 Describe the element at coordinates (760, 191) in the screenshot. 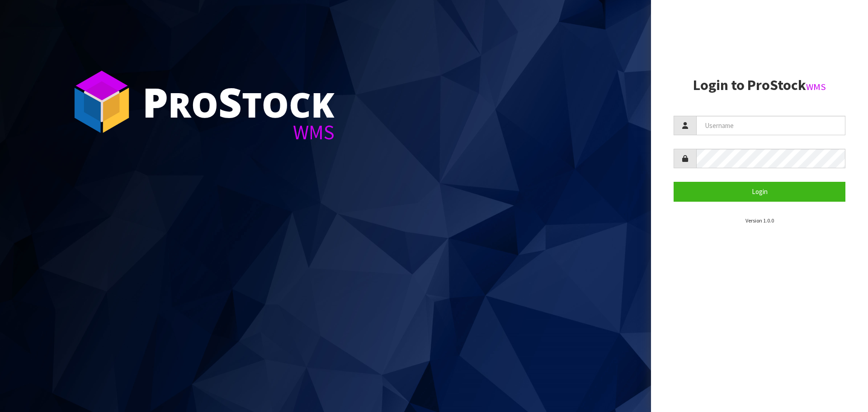

I see `button: Login` at that location.